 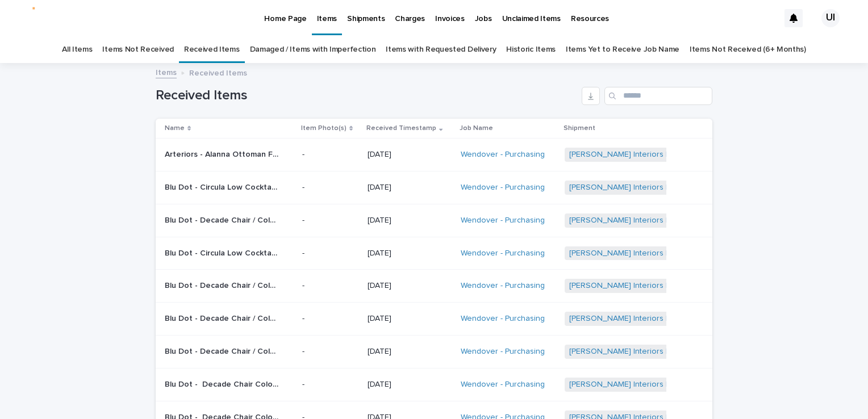 What do you see at coordinates (313, 49) in the screenshot?
I see `a: Damaged / Items with Imperfection` at bounding box center [313, 49].